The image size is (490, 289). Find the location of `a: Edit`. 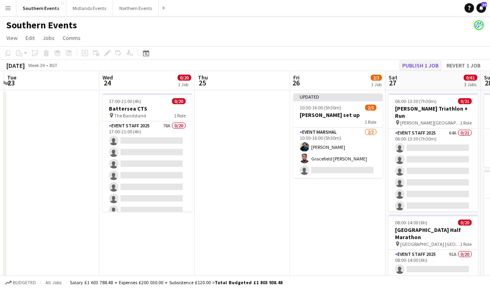

a: Edit is located at coordinates (30, 38).